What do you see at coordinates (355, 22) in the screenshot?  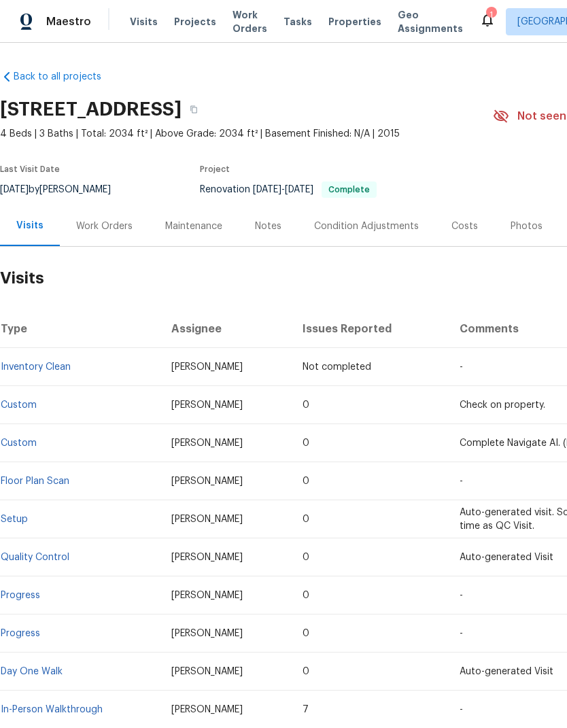 I see `span: Properties` at bounding box center [355, 22].